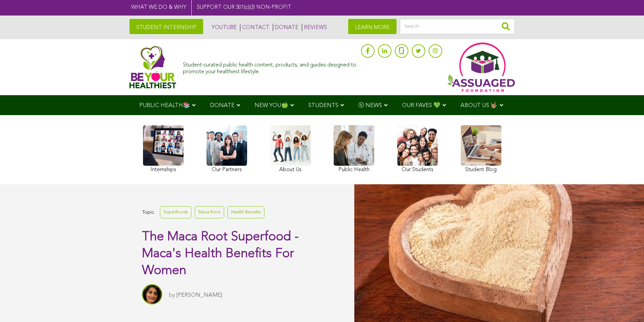  Describe the element at coordinates (223, 28) in the screenshot. I see `a: YOUTUBE` at that location.